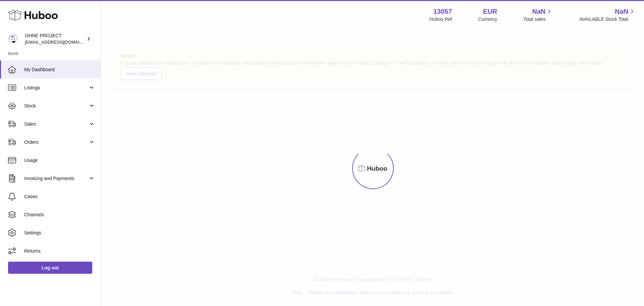 The image size is (644, 306). I want to click on span: Usage, so click(60, 160).